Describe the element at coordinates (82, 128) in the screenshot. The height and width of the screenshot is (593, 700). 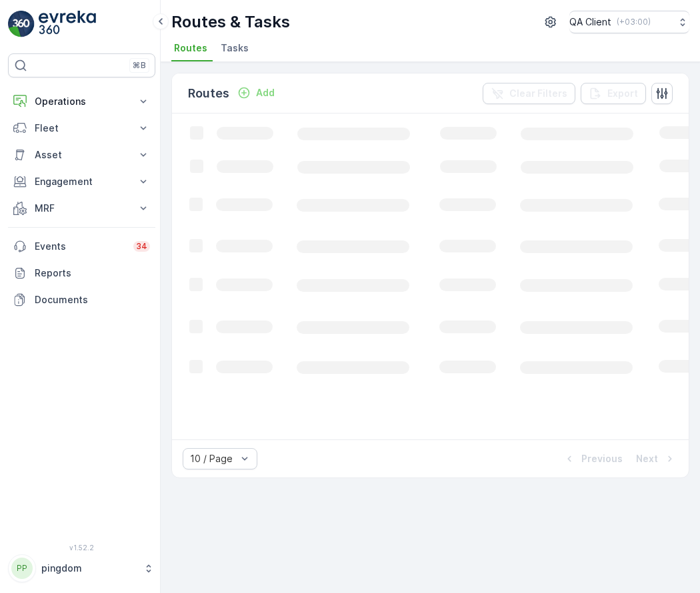
I see `p: Fleet` at that location.